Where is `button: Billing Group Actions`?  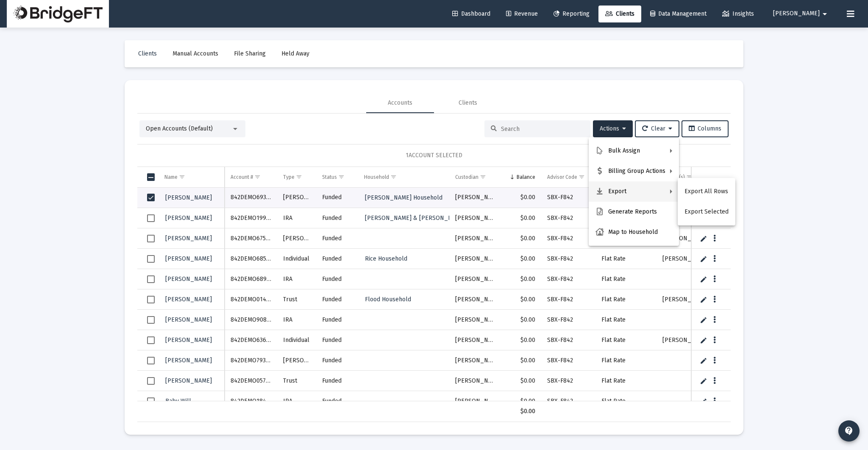 button: Billing Group Actions is located at coordinates (634, 172).